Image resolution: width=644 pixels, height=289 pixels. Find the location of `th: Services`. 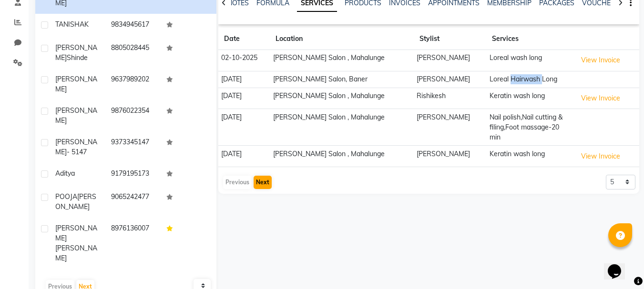

th: Services is located at coordinates (529, 39).